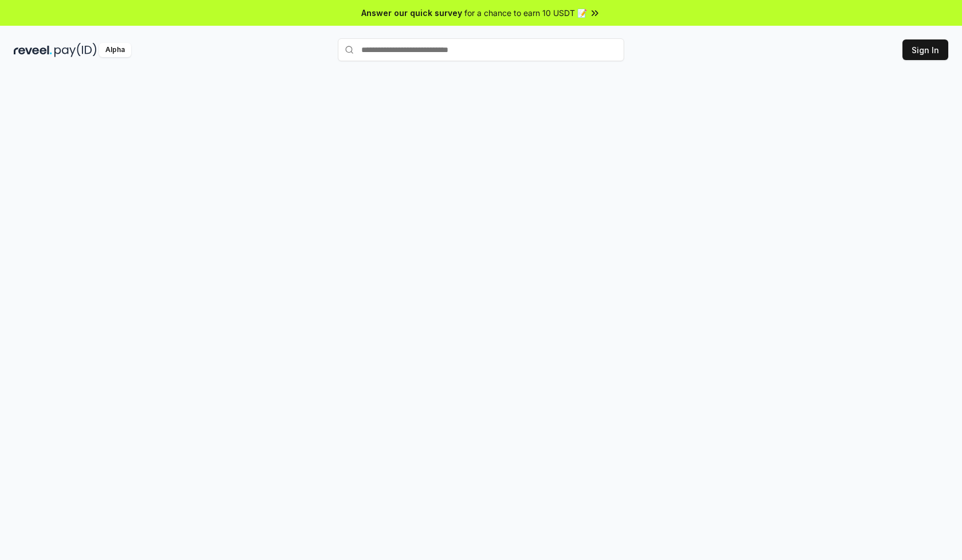 This screenshot has height=560, width=962. What do you see at coordinates (925, 49) in the screenshot?
I see `button: Sign In` at bounding box center [925, 49].